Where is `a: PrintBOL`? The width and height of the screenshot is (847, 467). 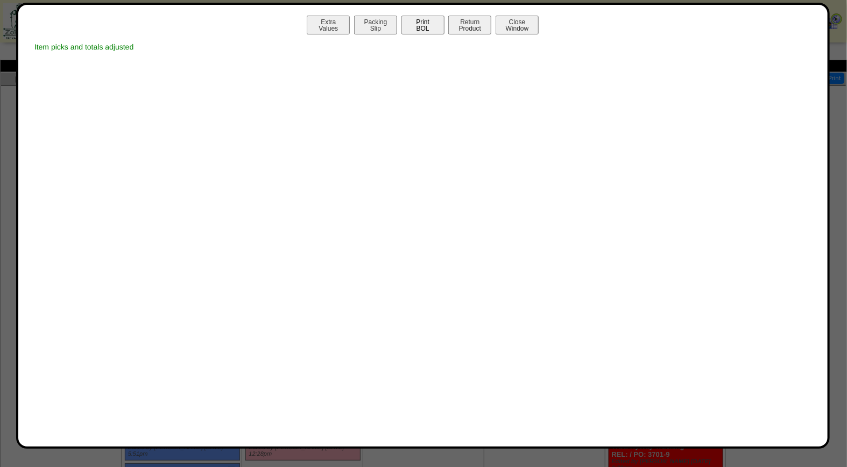
a: PrintBOL is located at coordinates (424, 28).